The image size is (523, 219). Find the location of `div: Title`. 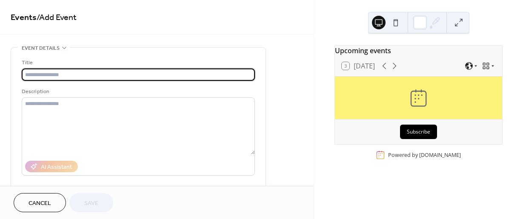

div: Title is located at coordinates (138, 63).